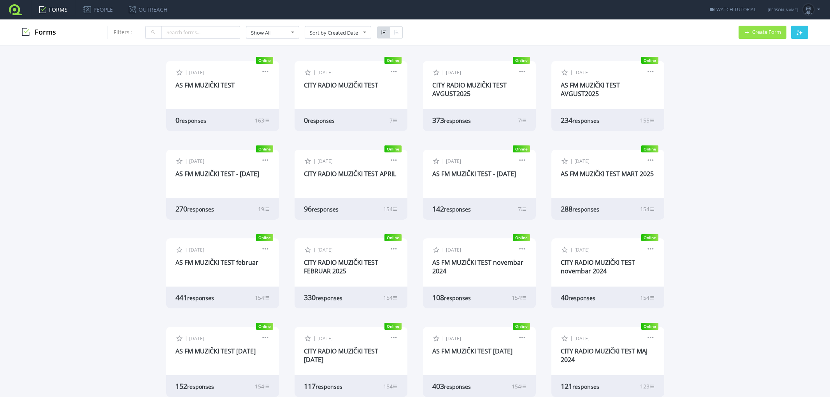 This screenshot has width=830, height=397. What do you see at coordinates (478, 267) in the screenshot?
I see `a: AS FM MUZIČKI TEST novembar 2024` at bounding box center [478, 267].